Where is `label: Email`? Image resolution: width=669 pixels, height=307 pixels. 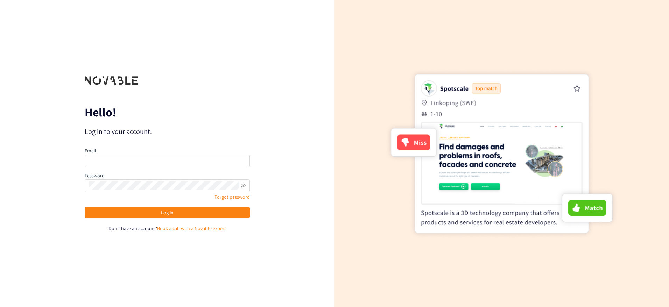
label: Email is located at coordinates (90, 151).